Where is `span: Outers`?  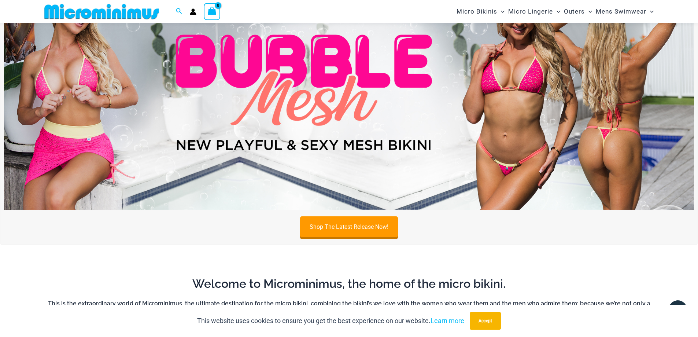 span: Outers is located at coordinates (574, 11).